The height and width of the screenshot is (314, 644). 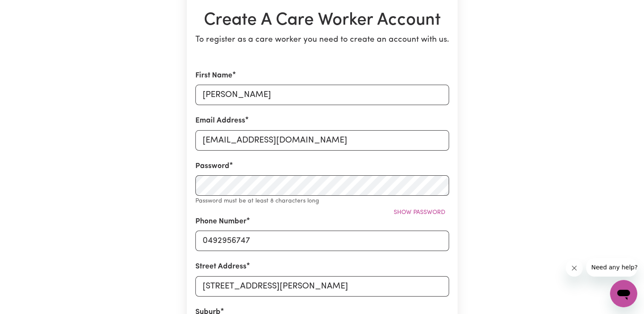 What do you see at coordinates (322, 40) in the screenshot?
I see `p: To register as a care worker you need to create an account with us.` at bounding box center [322, 40].